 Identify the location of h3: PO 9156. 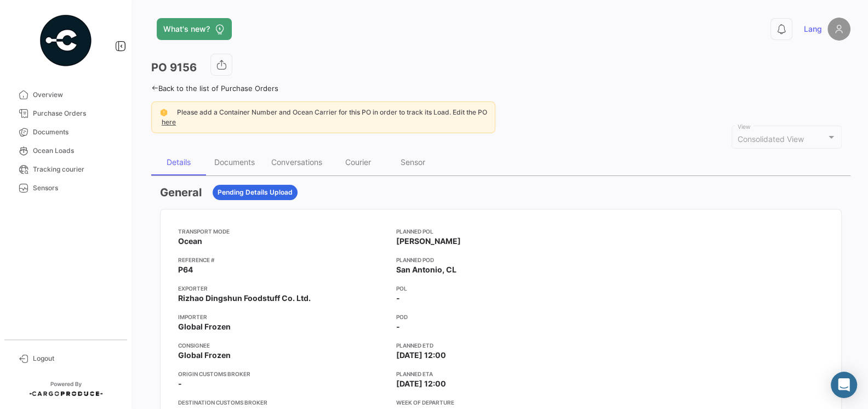
(174, 67).